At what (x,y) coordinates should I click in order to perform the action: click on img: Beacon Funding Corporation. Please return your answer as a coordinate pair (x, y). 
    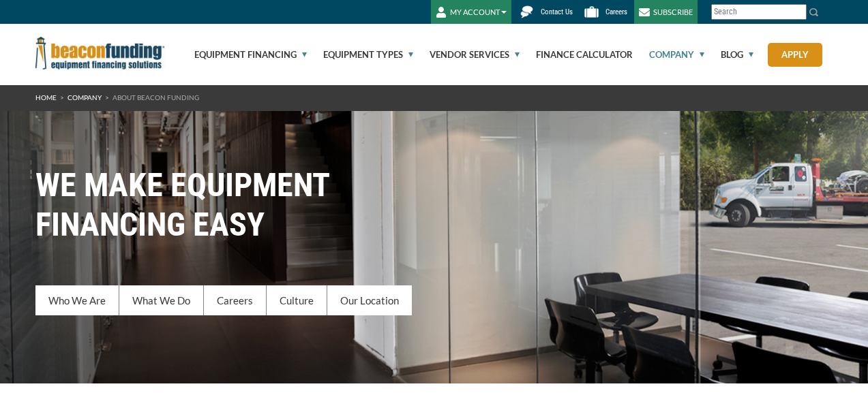
    Looking at the image, I should click on (100, 53).